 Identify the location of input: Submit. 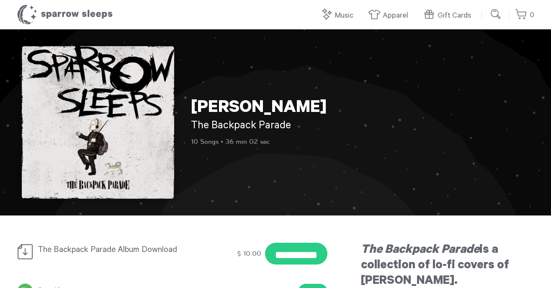
(496, 14).